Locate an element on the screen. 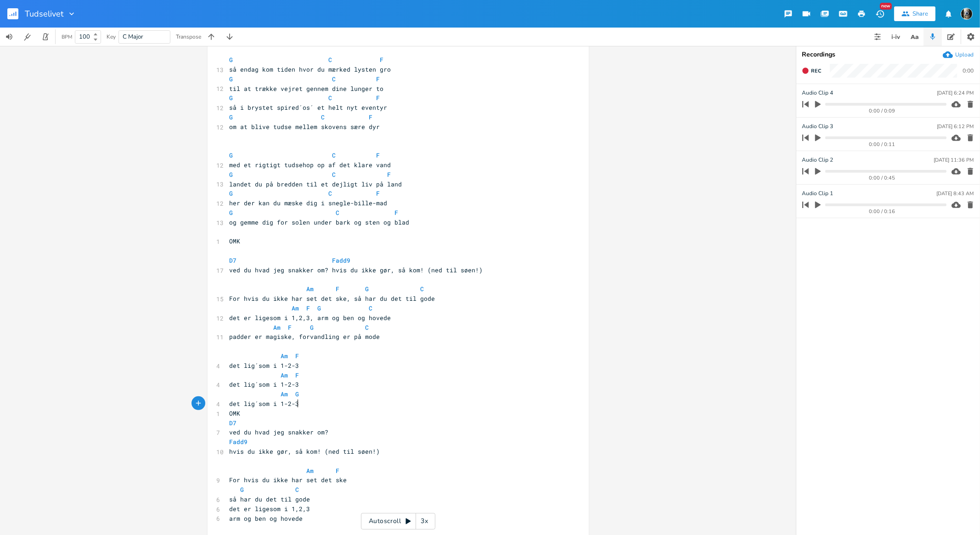 This screenshot has width=980, height=535. span: så i brystet spired´os´ et helt nyt eventyr is located at coordinates (309, 108).